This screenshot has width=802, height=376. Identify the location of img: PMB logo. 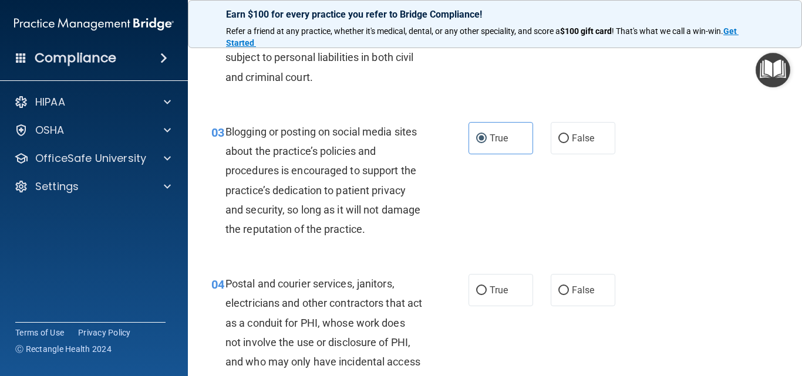
(94, 24).